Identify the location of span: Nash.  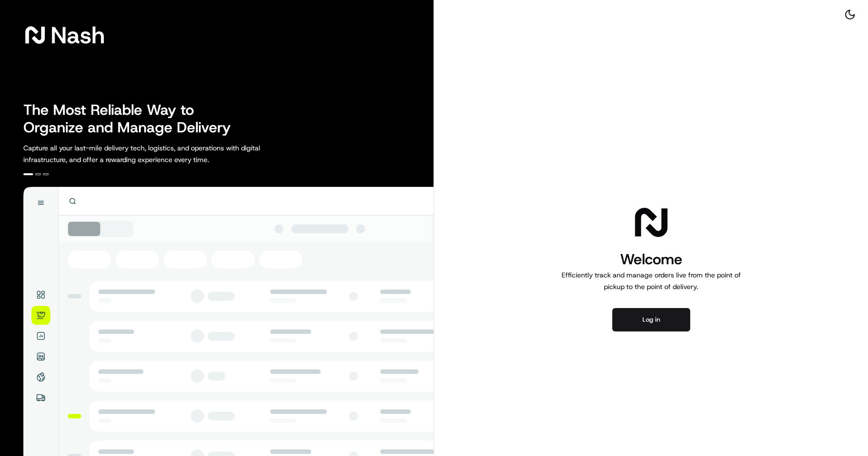
(78, 35).